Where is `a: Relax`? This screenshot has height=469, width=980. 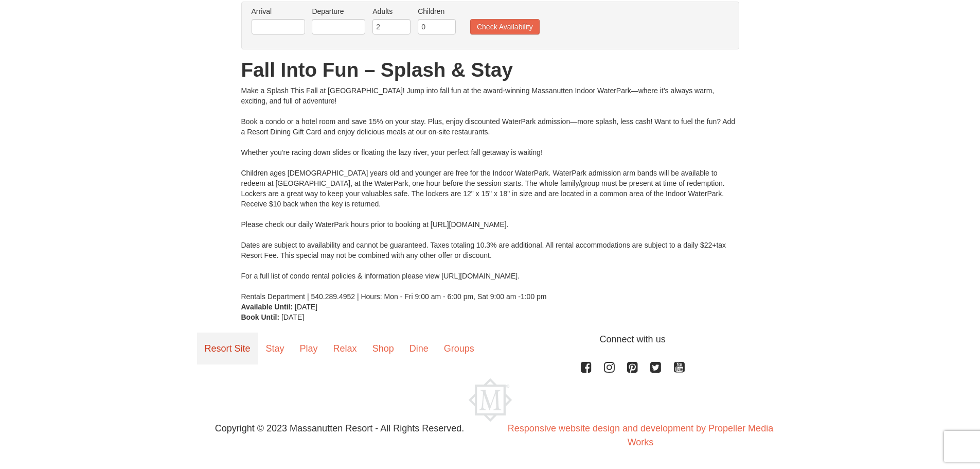
a: Relax is located at coordinates (345, 348).